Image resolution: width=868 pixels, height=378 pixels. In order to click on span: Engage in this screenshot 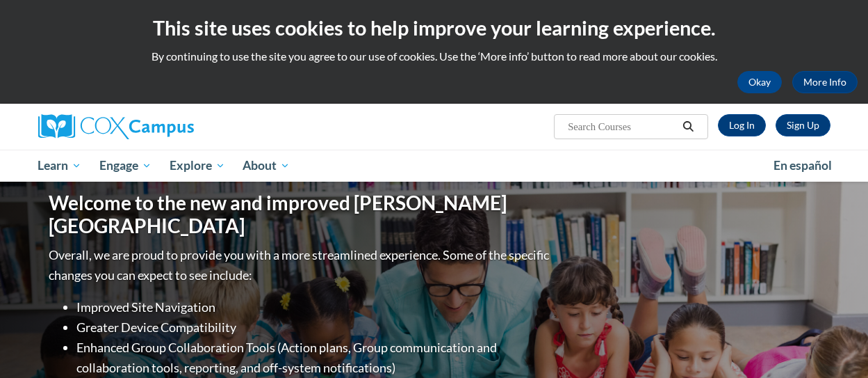, I will do `click(125, 166)`.